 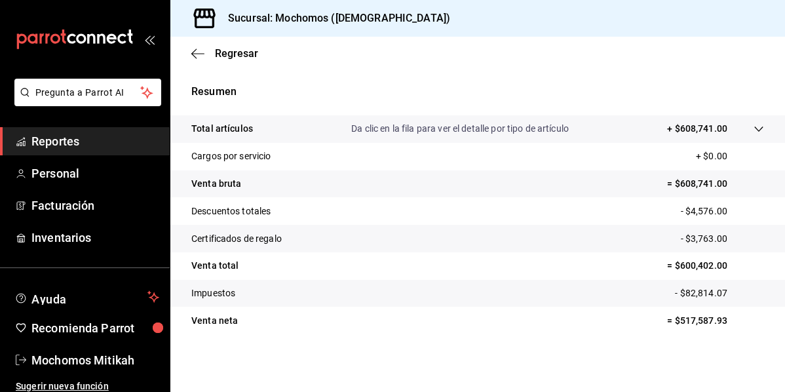 What do you see at coordinates (216, 183) in the screenshot?
I see `p: Venta bruta` at bounding box center [216, 183].